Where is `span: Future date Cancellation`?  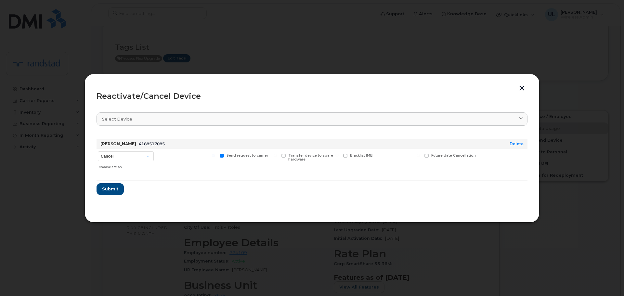 span: Future date Cancellation is located at coordinates (454, 155).